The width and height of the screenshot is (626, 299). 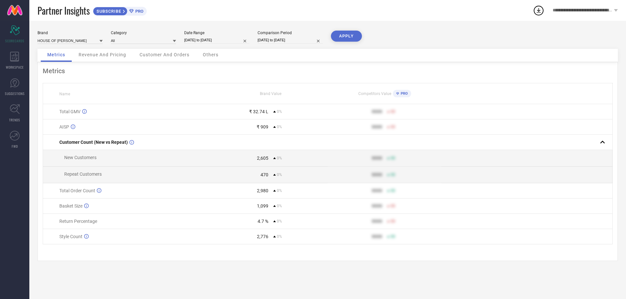 What do you see at coordinates (217, 33) in the screenshot?
I see `div: Date Range` at bounding box center [217, 33].